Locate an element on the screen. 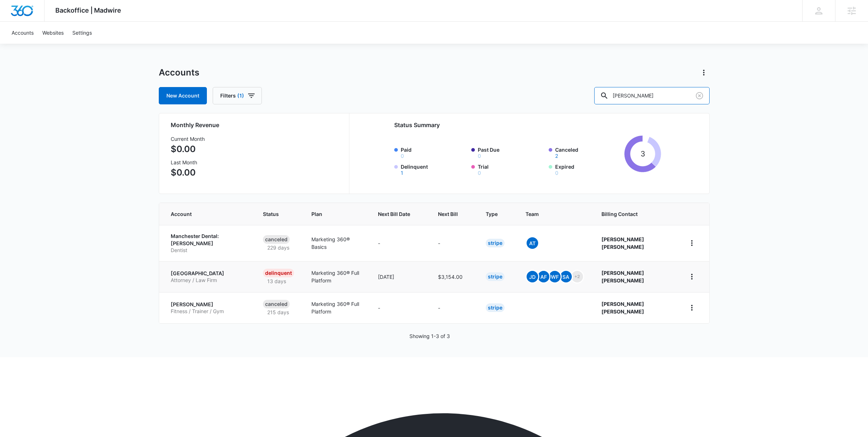 This screenshot has width=868, height=437. span: Next Bill is located at coordinates (448, 214).